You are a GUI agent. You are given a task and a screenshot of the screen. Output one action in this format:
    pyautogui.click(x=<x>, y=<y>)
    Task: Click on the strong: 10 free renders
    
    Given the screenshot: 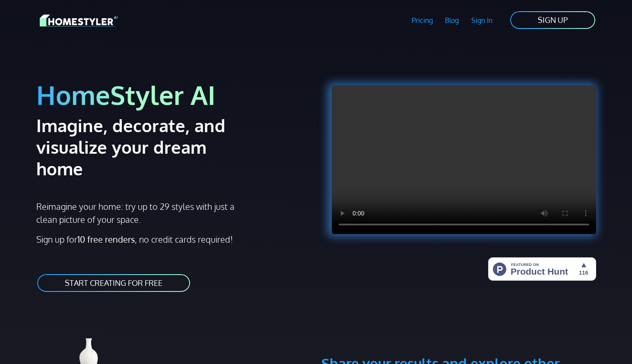 What is the action you would take?
    pyautogui.click(x=106, y=239)
    